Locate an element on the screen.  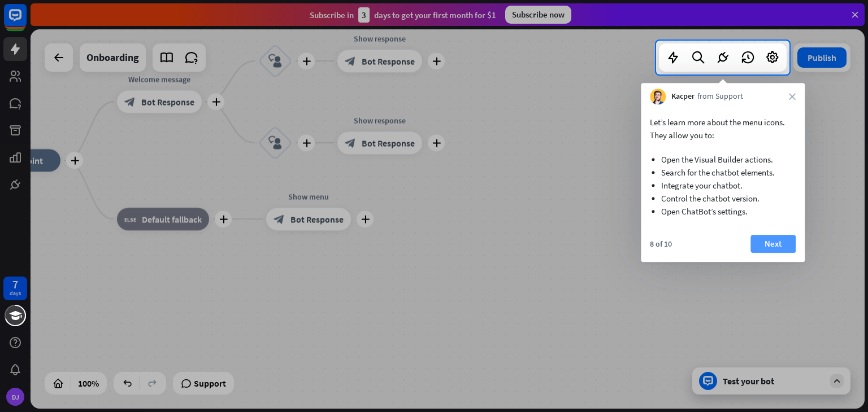
span: from Support is located at coordinates (720, 97).